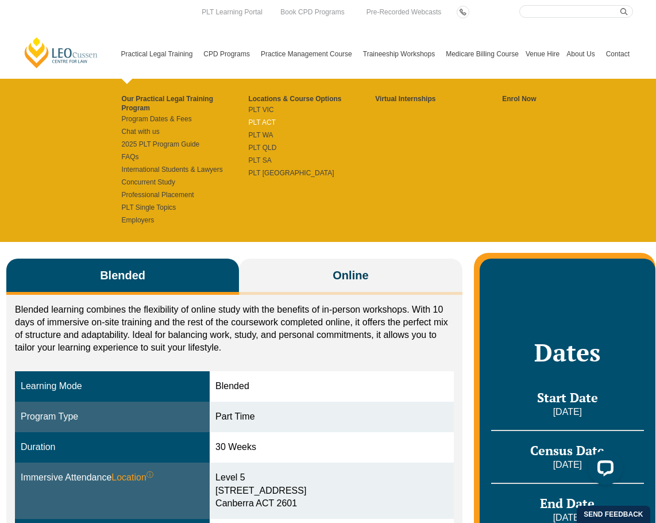 This screenshot has width=656, height=523. Describe the element at coordinates (185, 195) in the screenshot. I see `a: Professional Placement` at that location.